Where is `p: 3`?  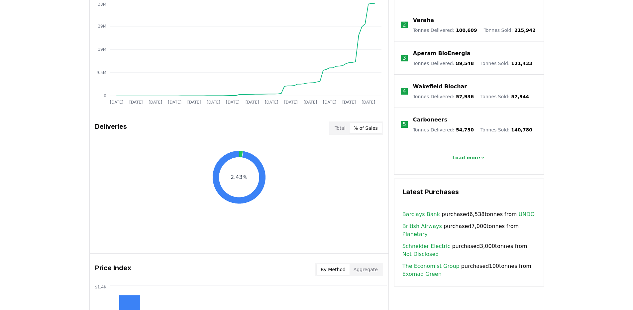 p: 3 is located at coordinates (404, 58).